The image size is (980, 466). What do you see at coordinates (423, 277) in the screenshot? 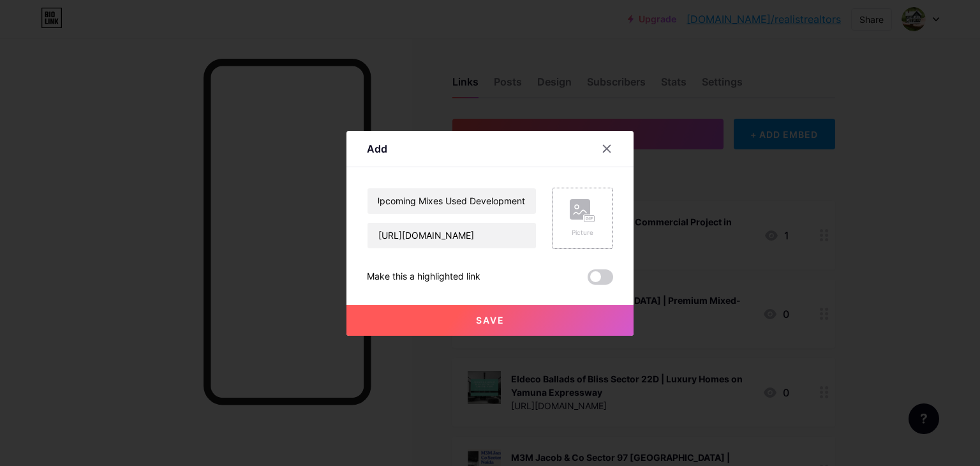
I see `div: Make this a highlighted link` at bounding box center [423, 277].